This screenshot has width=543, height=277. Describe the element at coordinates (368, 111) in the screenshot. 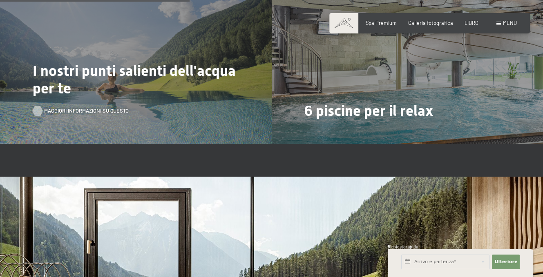

I see `font: 6 piscine per il relax` at that location.